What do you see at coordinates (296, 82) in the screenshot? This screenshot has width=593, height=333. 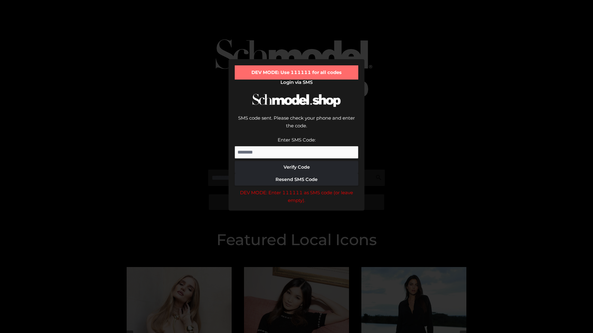 I see `h2: Login via SMS` at bounding box center [296, 82].